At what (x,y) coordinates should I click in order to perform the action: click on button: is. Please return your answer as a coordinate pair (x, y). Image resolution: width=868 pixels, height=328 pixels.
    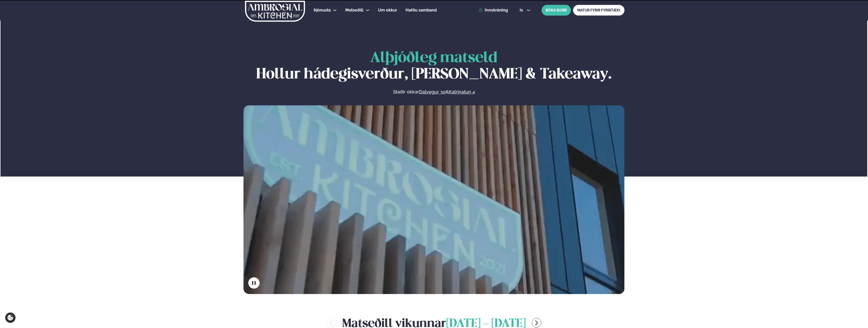
    Looking at the image, I should click on (525, 10).